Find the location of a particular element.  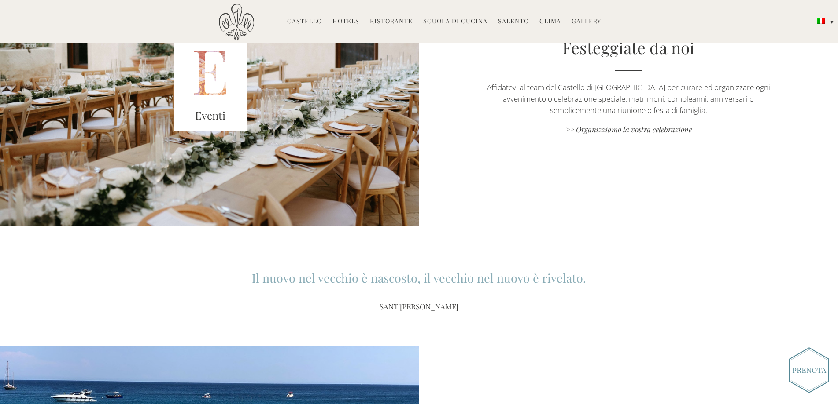

img: Italiano is located at coordinates (820, 21).